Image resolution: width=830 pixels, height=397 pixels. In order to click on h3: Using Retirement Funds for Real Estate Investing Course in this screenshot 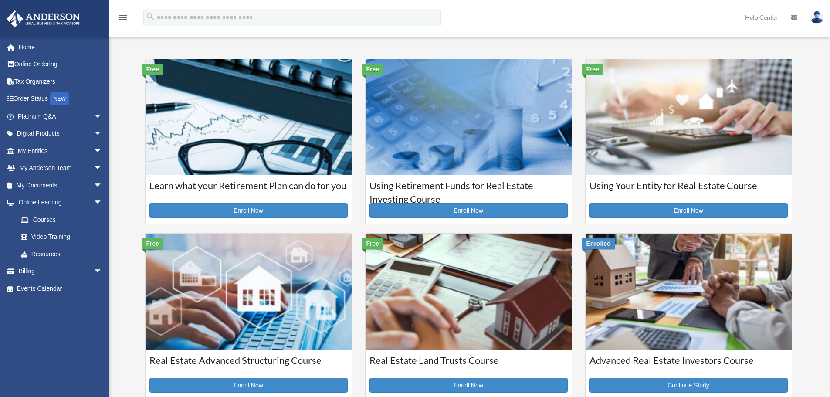, I will do `click(468, 190)`.